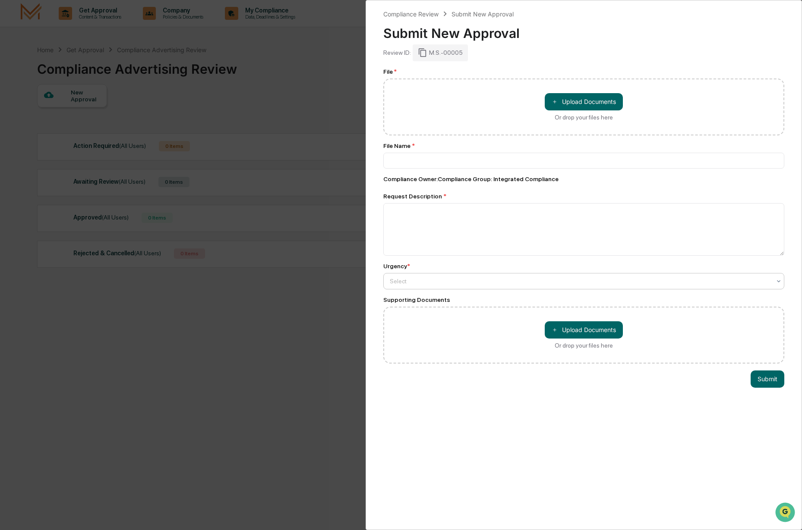 This screenshot has height=530, width=802. Describe the element at coordinates (411, 14) in the screenshot. I see `div: Compliance Review` at that location.